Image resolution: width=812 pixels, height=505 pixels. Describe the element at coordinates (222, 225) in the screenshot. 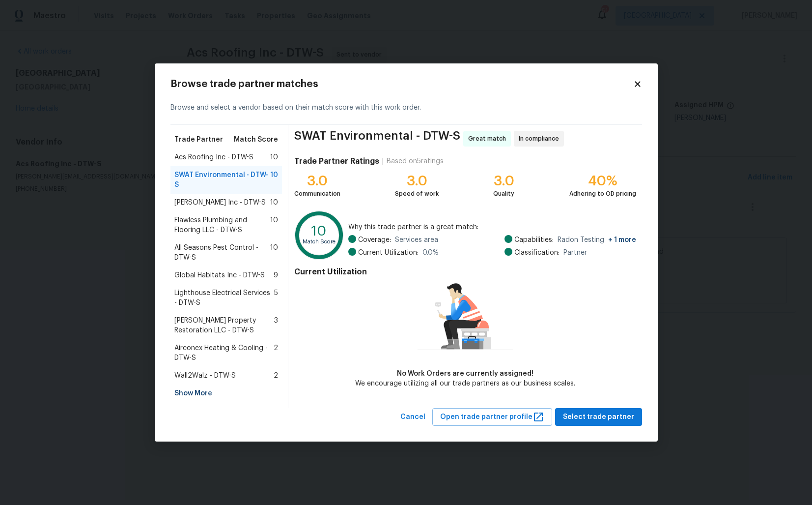

I see `span: Flawless Plumbing and Flooring LLC - DTW-S` at that location.